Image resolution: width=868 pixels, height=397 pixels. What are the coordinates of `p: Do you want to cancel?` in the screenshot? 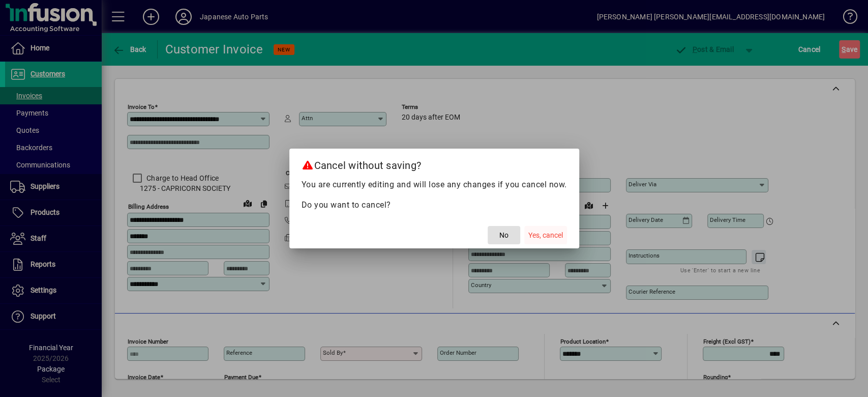 It's located at (434, 205).